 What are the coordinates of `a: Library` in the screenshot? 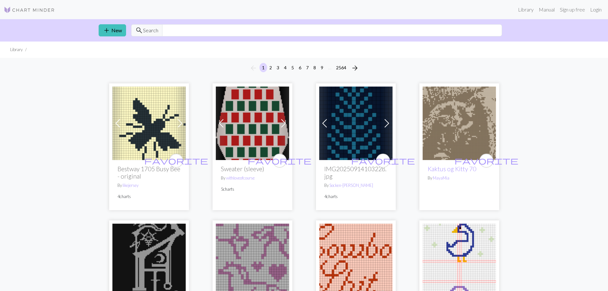 It's located at (526, 10).